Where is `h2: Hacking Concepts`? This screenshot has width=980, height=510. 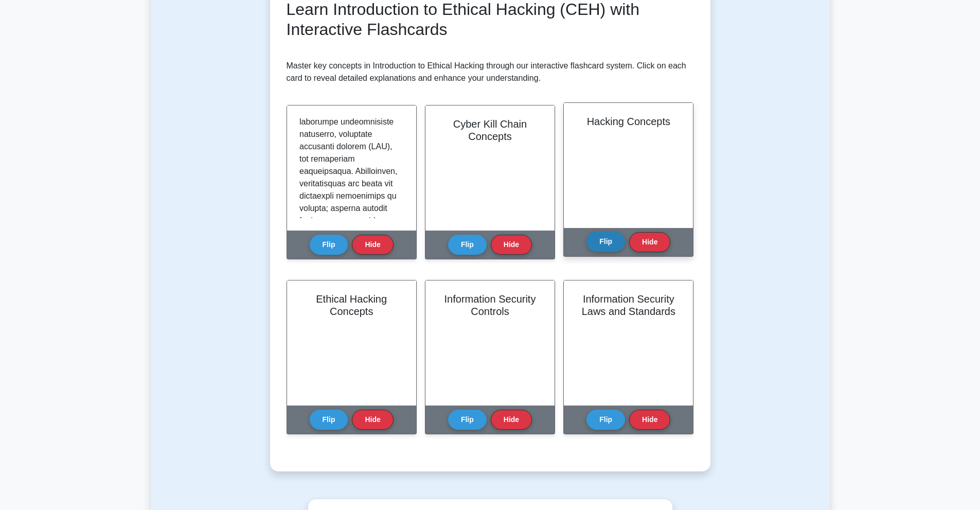 h2: Hacking Concepts is located at coordinates (628, 122).